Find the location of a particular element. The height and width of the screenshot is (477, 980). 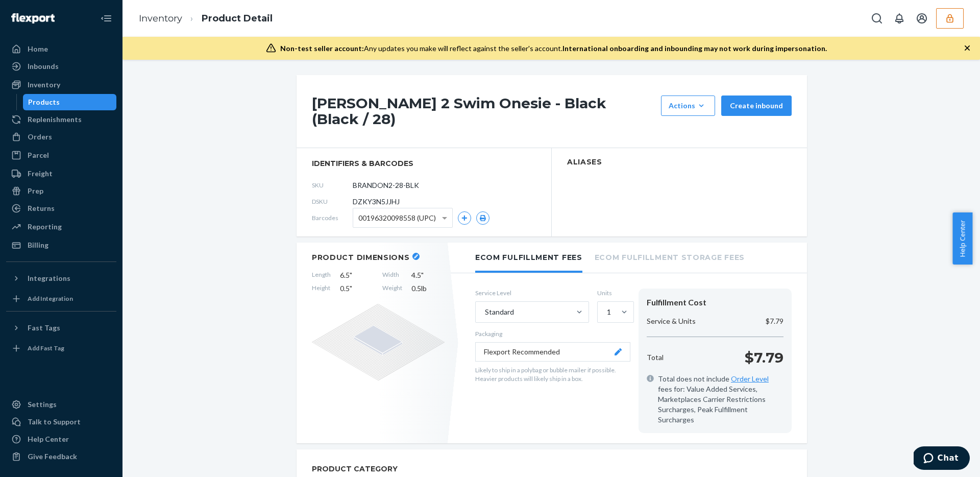

button: Open account menu is located at coordinates (922, 18).